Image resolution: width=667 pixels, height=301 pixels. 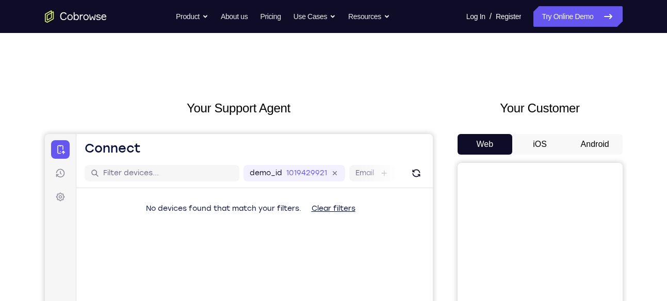 What do you see at coordinates (270, 16) in the screenshot?
I see `a: Pricing` at bounding box center [270, 16].